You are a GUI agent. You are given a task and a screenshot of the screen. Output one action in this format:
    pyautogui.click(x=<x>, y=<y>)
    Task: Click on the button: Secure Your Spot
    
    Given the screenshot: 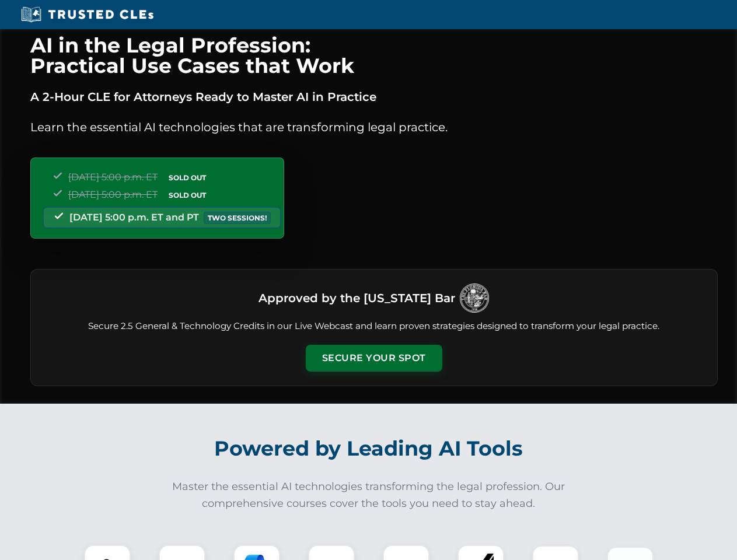 What is the action you would take?
    pyautogui.click(x=374, y=359)
    